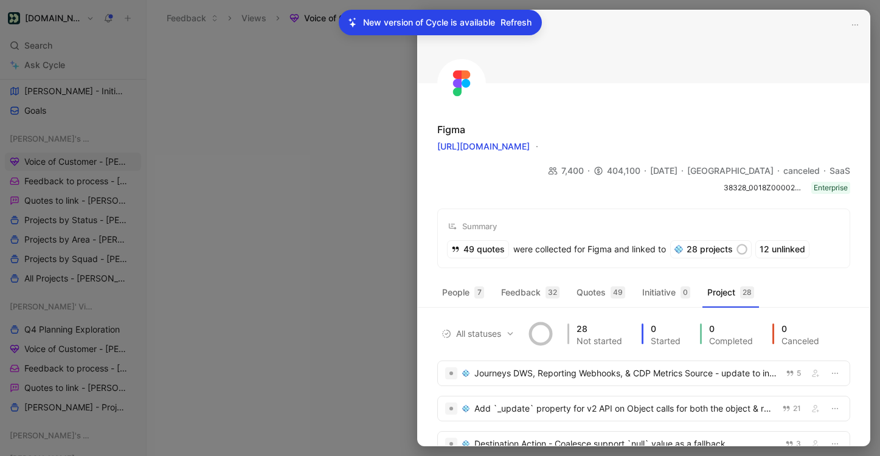 The image size is (880, 456). I want to click on div: Completed, so click(731, 341).